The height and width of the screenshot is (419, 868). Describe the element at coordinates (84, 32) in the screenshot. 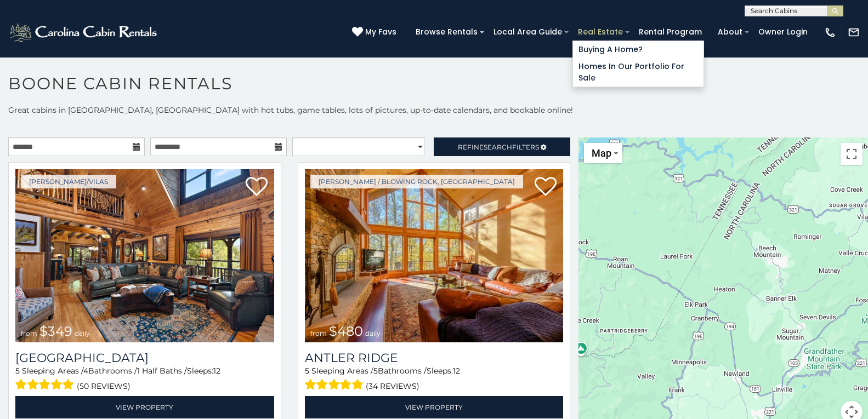

I see `img: White-1-2.png` at that location.